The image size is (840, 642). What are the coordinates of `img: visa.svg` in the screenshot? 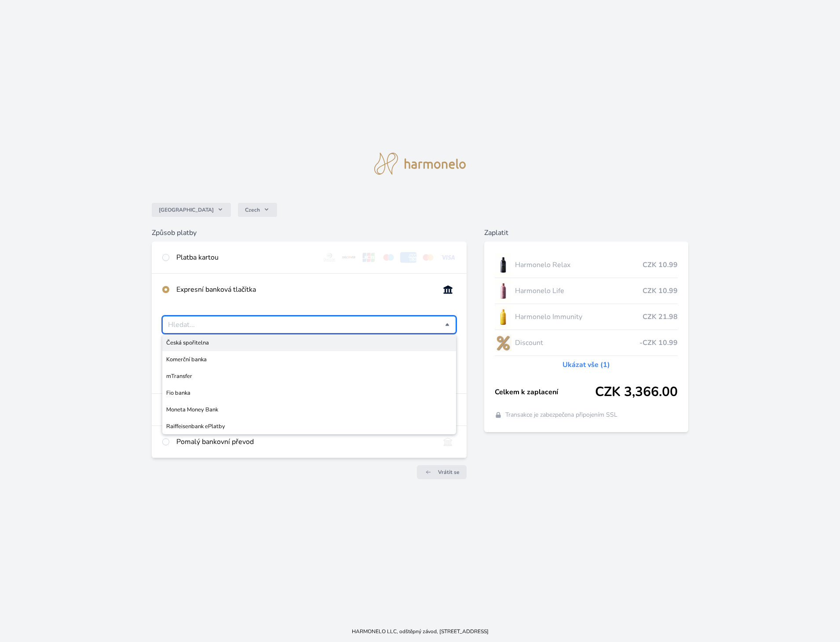 It's located at (448, 258).